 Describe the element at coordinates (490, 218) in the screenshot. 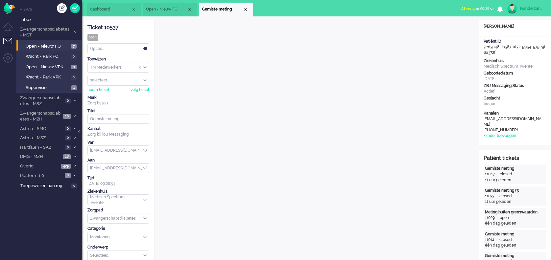

I see `div: 11029` at that location.